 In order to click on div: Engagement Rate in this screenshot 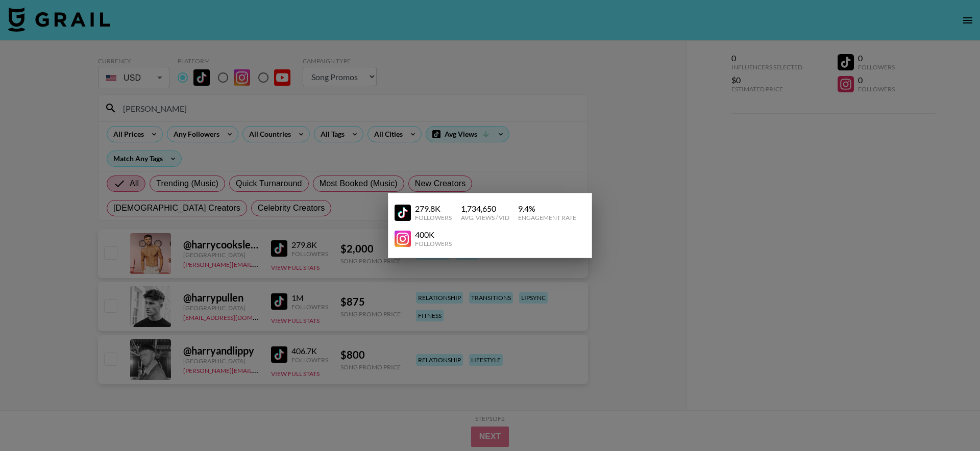, I will do `click(548, 217)`.